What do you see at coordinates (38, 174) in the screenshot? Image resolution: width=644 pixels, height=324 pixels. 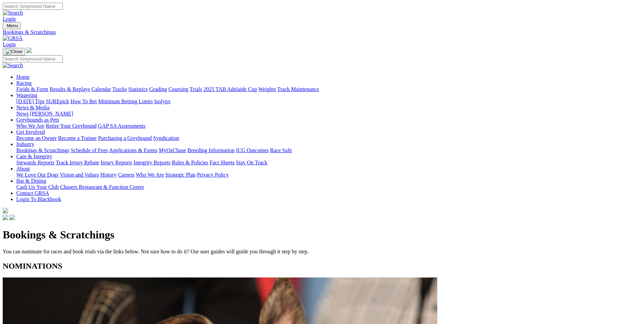 I see `a: We Love Our Dogs` at bounding box center [38, 174].